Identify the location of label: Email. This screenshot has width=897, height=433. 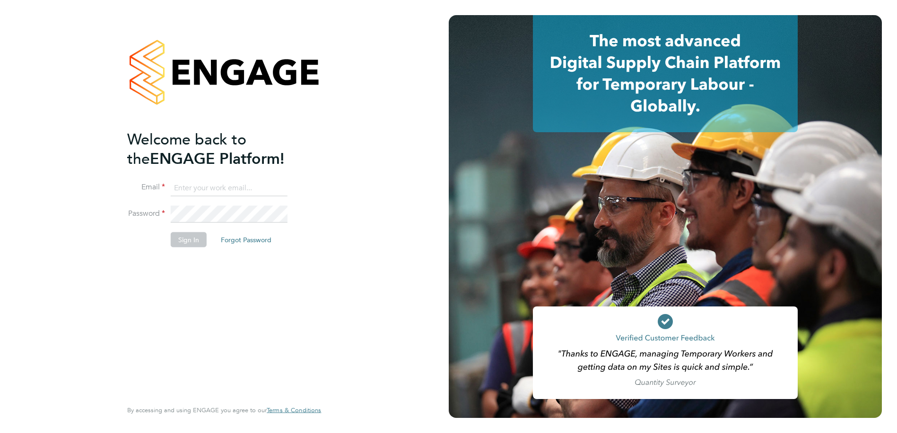
(146, 187).